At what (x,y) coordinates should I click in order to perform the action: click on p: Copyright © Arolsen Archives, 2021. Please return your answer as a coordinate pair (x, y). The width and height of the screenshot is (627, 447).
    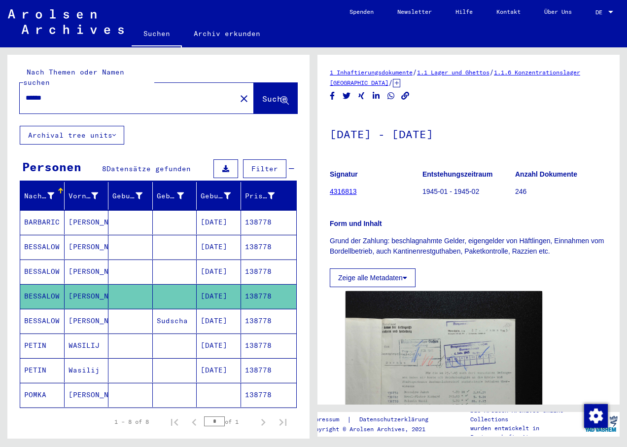
    Looking at the image, I should click on (374, 429).